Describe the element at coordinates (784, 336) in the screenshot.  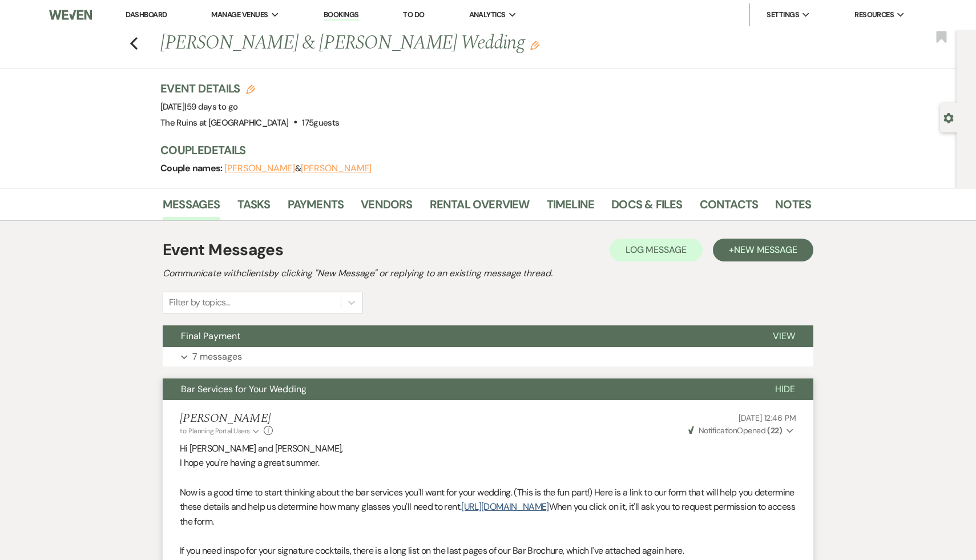
I see `span: View` at that location.